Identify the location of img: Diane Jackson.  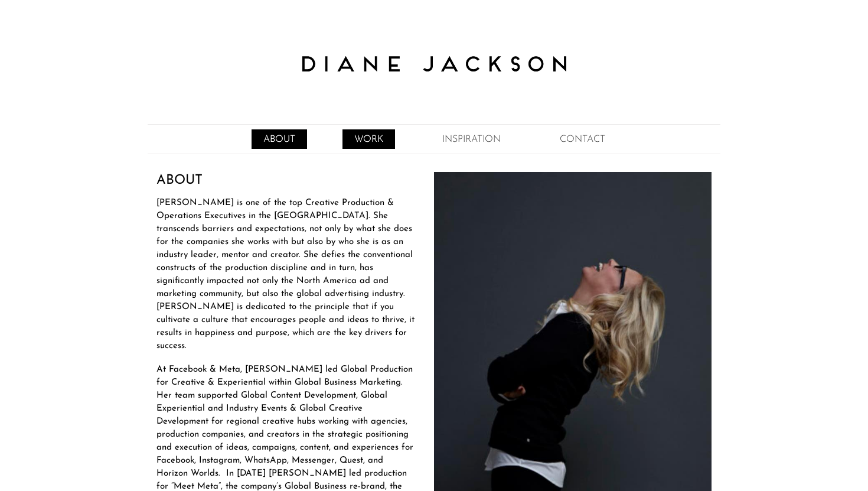
(434, 64).